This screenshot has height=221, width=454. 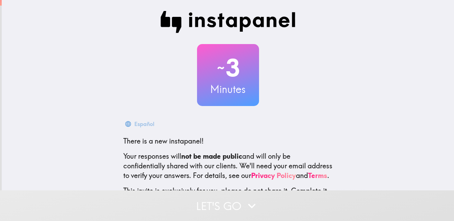 What do you see at coordinates (273, 175) in the screenshot?
I see `a: Privacy Policy` at bounding box center [273, 175].